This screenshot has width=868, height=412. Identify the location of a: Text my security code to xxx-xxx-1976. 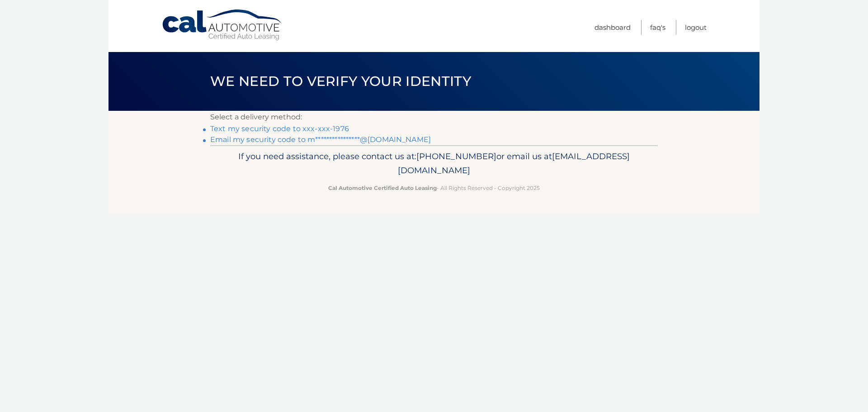
(279, 129).